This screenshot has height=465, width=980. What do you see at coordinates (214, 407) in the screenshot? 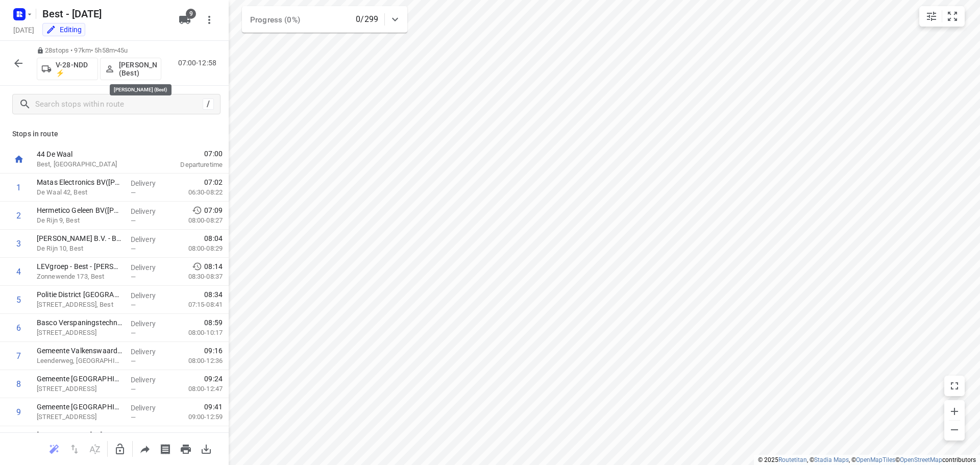
I see `span: 09:41` at bounding box center [214, 407].